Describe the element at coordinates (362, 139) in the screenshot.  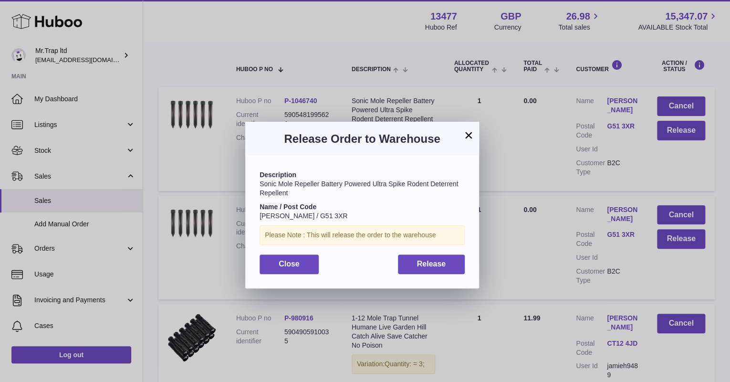
I see `h3: Release Order to Warehouse` at that location.